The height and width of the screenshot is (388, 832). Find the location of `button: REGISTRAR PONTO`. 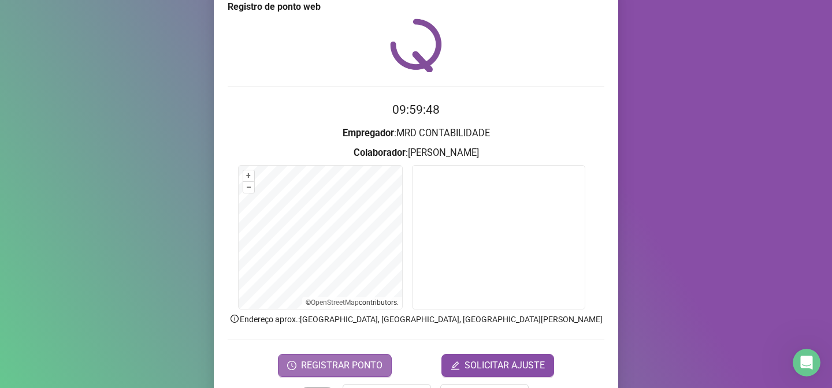

button: REGISTRAR PONTO is located at coordinates (335, 366).